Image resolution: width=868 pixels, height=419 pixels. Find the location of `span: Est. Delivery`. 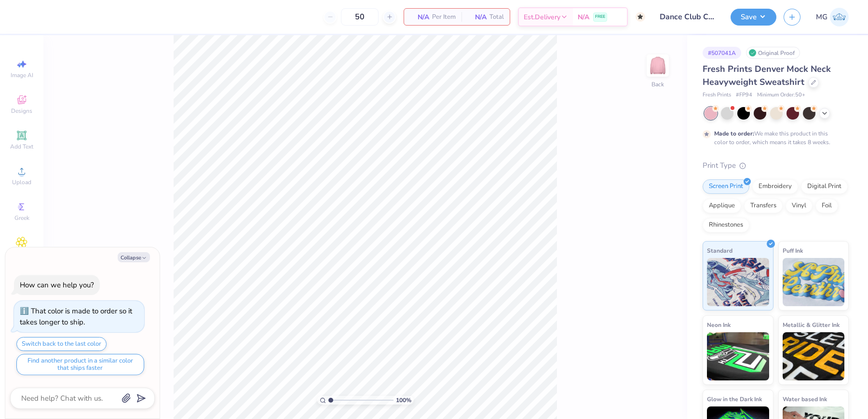

span: Est. Delivery is located at coordinates (541, 17).